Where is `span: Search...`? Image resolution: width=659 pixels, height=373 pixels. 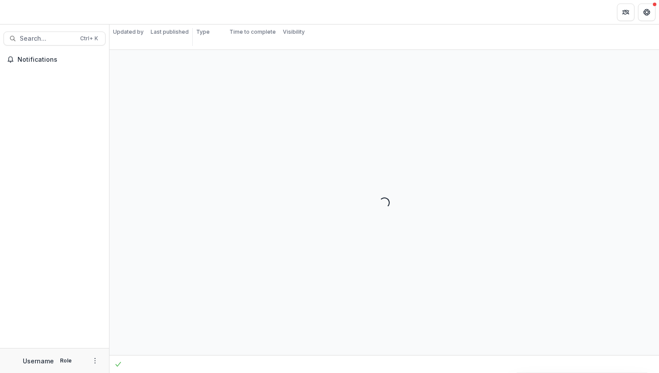 span: Search... is located at coordinates (47, 39).